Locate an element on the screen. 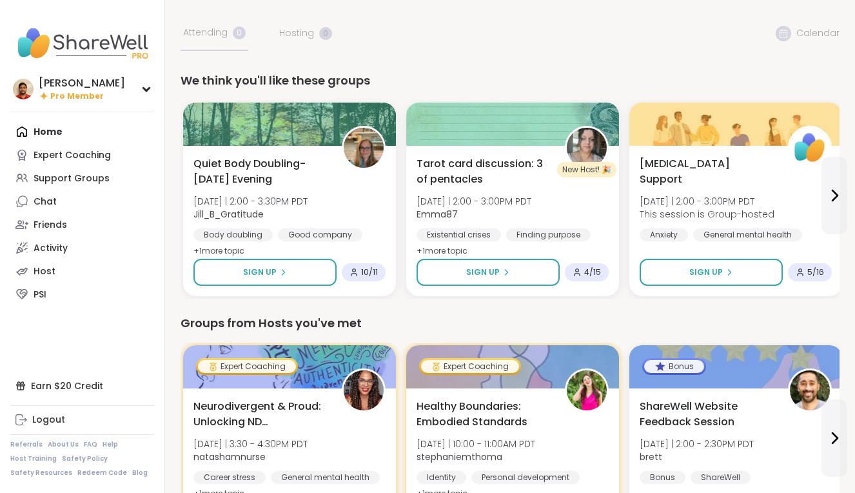  div: Anxiety is located at coordinates (663, 235).